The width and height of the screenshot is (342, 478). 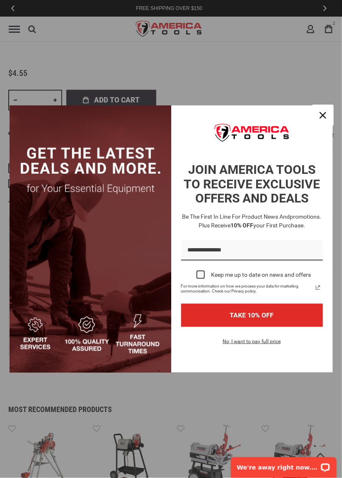 What do you see at coordinates (100, 16) in the screenshot?
I see `button: Open LiveChat chat widget` at bounding box center [100, 16].